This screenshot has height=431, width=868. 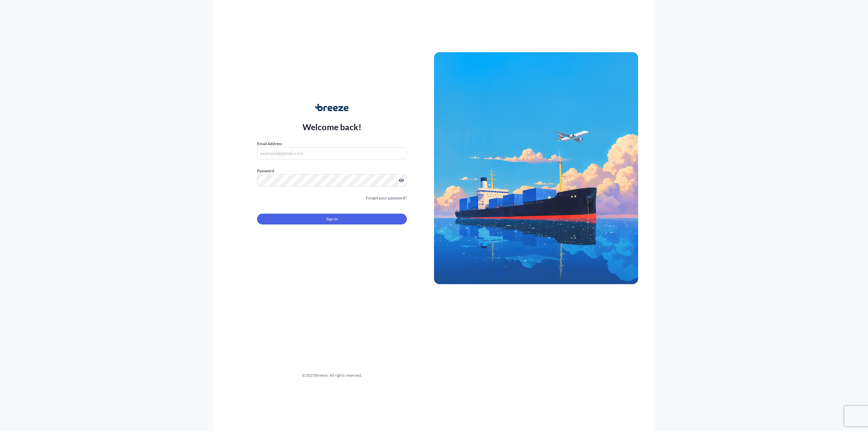 What do you see at coordinates (536, 168) in the screenshot?
I see `img: Ship illustration` at bounding box center [536, 168].